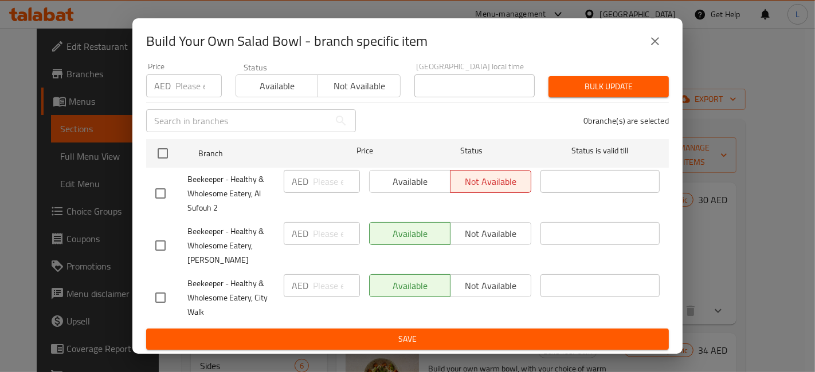  Describe the element at coordinates (359, 86) in the screenshot. I see `button: Not available` at that location.